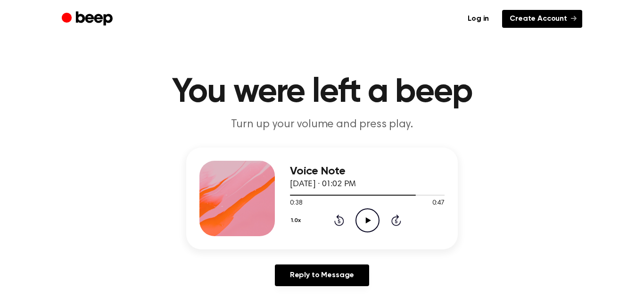 This screenshot has width=644, height=305. I want to click on button: 1.0x, so click(297, 221).